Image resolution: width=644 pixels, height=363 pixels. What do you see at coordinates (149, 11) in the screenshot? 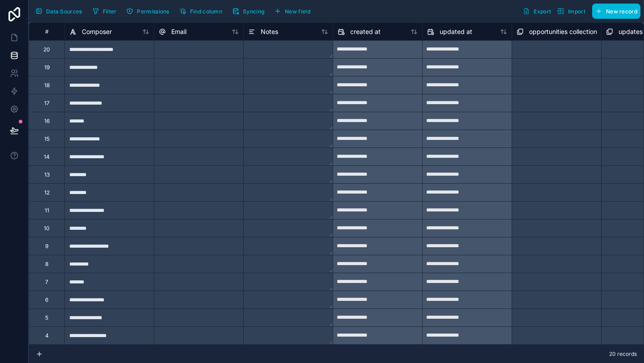
I see `a: Permissions` at bounding box center [149, 11].